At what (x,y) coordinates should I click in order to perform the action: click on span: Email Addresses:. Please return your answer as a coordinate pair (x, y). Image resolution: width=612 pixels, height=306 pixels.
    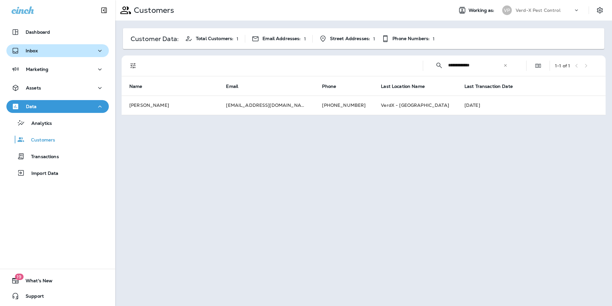
    Looking at the image, I should click on (282, 38).